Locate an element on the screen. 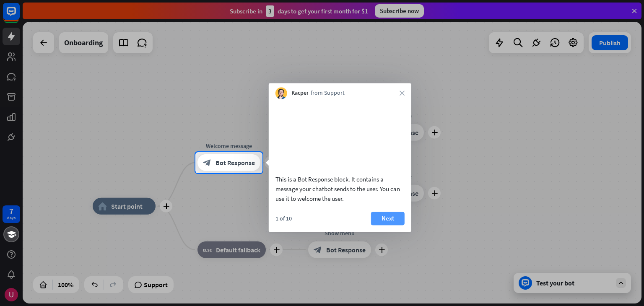 The image size is (644, 306). span: from Support is located at coordinates (328, 94).